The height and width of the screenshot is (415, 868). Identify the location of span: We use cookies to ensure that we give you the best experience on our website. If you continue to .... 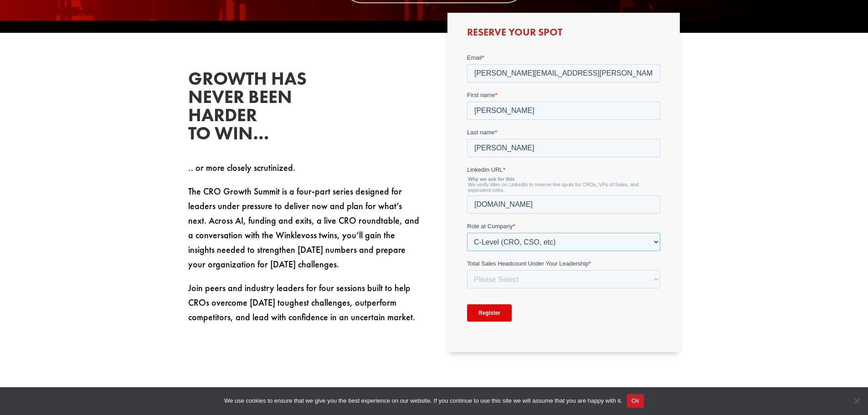
(423, 401).